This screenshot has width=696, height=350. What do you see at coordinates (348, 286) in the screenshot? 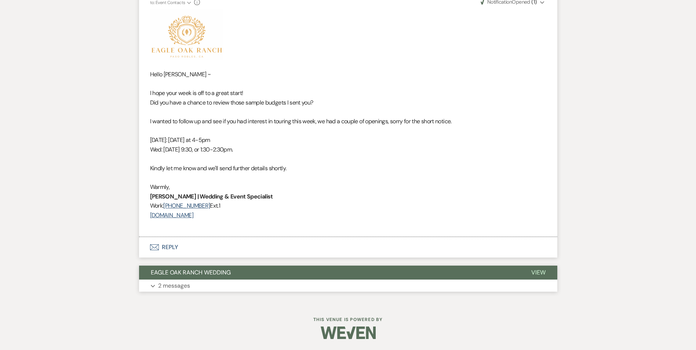
I see `button: 2 messages` at bounding box center [348, 286].